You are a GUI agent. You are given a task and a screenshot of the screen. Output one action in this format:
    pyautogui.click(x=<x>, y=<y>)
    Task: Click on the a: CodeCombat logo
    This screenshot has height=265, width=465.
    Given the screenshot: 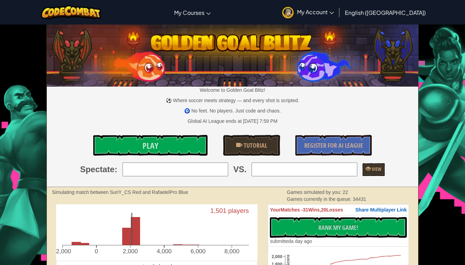 What is the action you would take?
    pyautogui.click(x=71, y=12)
    